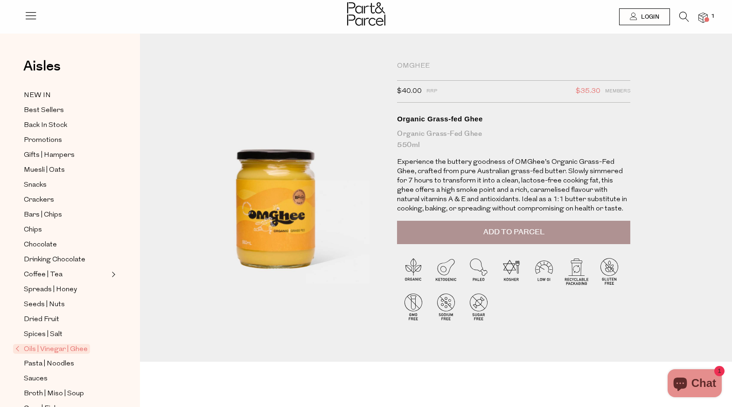  I want to click on span: Spreads | Honey, so click(50, 290).